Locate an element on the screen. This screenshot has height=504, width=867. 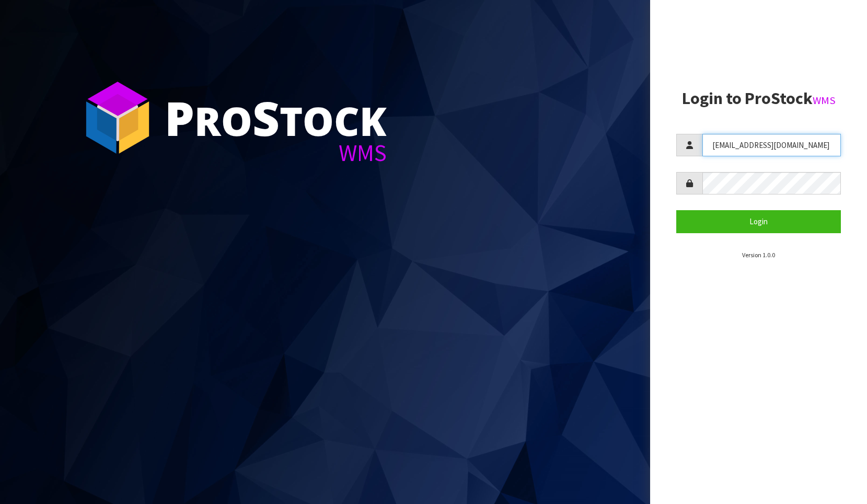
span: P is located at coordinates (179, 118).